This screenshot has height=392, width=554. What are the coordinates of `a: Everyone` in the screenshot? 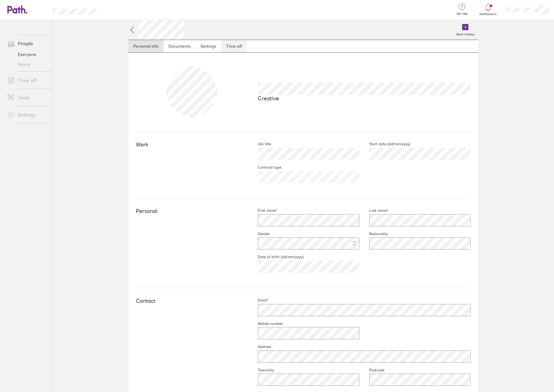 It's located at (27, 55).